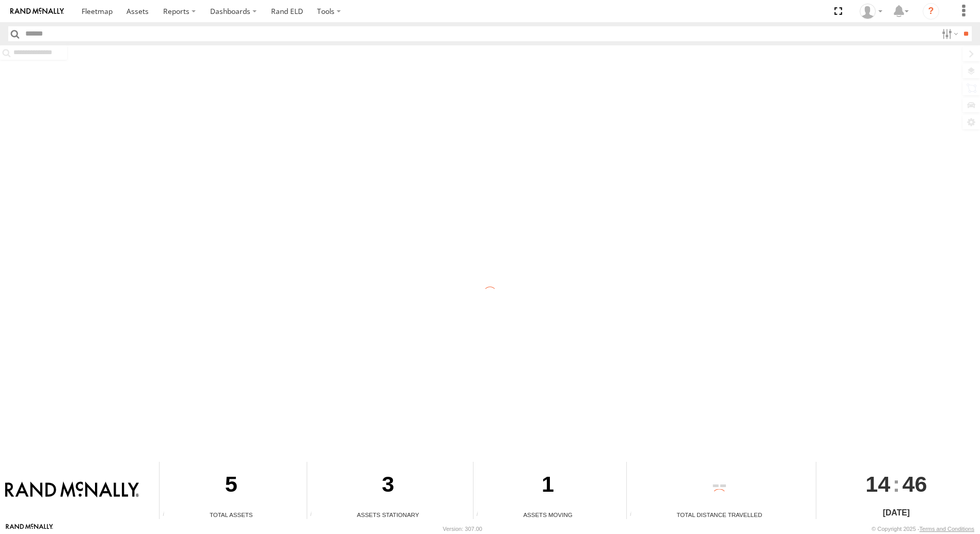  Describe the element at coordinates (481, 515) in the screenshot. I see `div: Total number of assets current in transit.` at that location.